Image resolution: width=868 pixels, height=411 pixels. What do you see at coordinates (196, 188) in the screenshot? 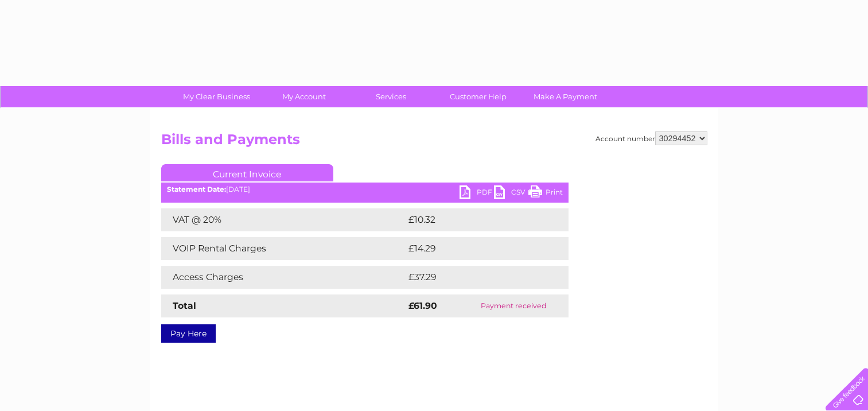
I see `b: Statement Date:` at bounding box center [196, 188].